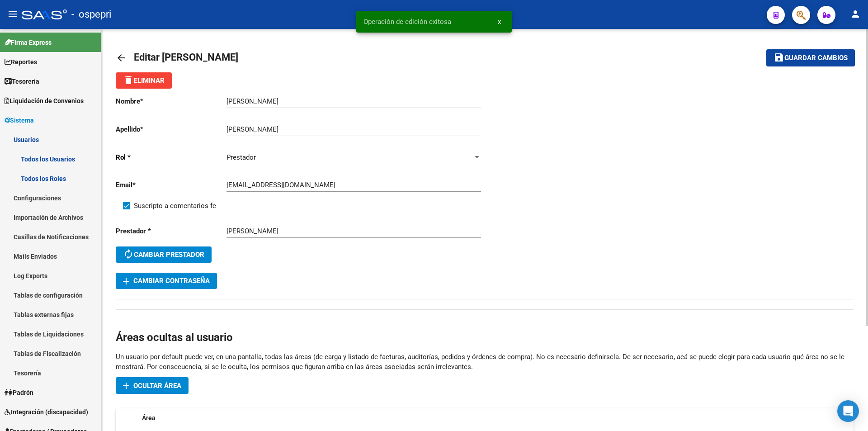  Describe the element at coordinates (166, 281) in the screenshot. I see `button: Cambiar Contraseña` at that location.